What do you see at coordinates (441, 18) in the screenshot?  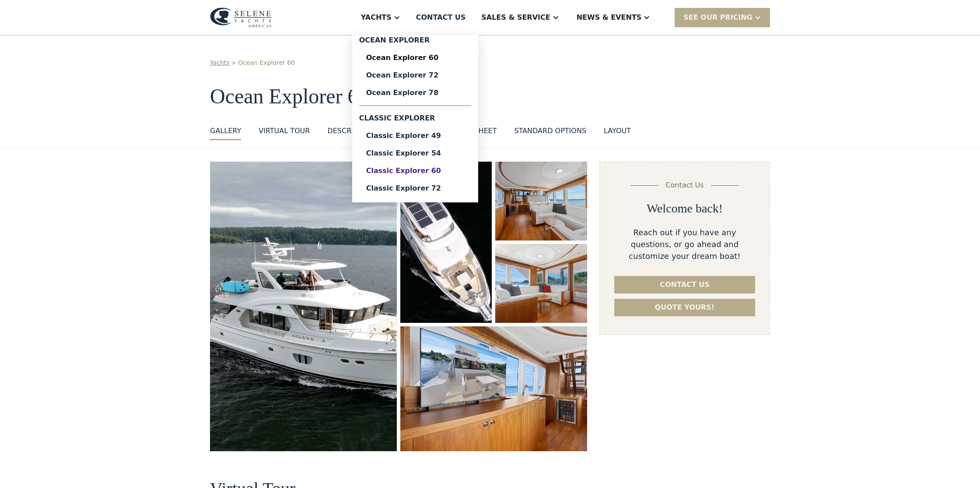 I see `div: Contact US` at bounding box center [441, 18].